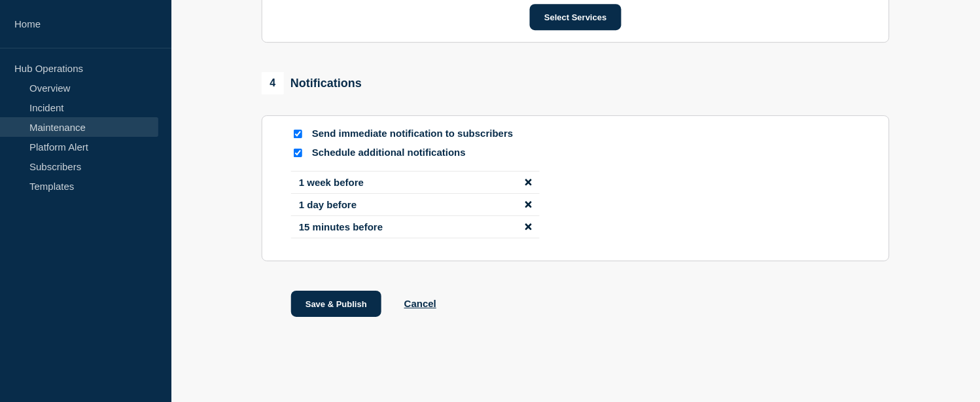 The width and height of the screenshot is (980, 402). Describe the element at coordinates (298, 134) in the screenshot. I see `input: Send immediate notification to subscribers` at that location.